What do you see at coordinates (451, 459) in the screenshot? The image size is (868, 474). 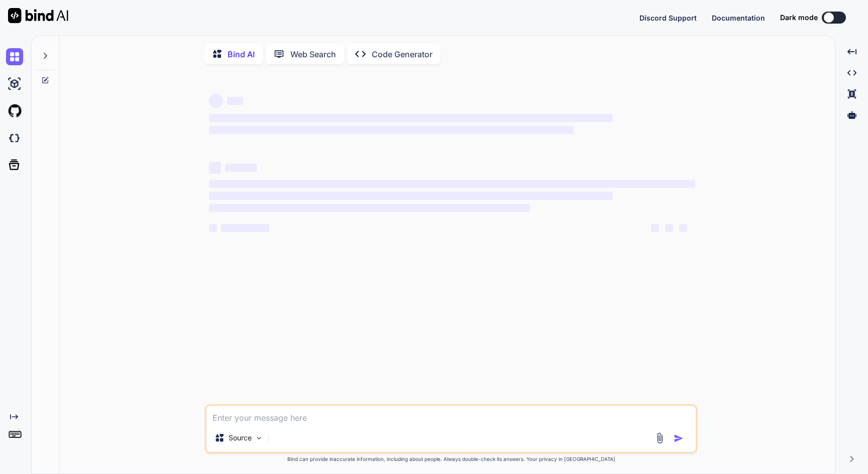 I see `p: Bind can provide inaccurate information, including about people. Always double-check its answers....` at bounding box center [451, 459].